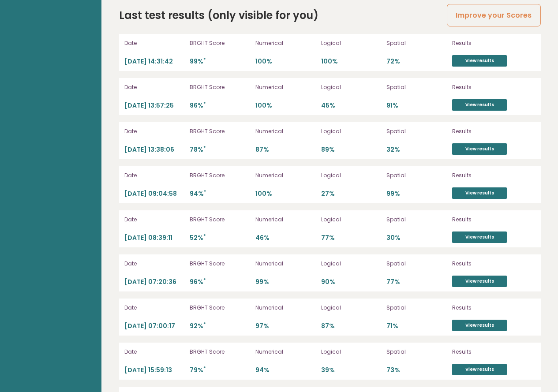 This screenshot has height=392, width=558. What do you see at coordinates (494, 15) in the screenshot?
I see `a: Improve your Scores` at bounding box center [494, 15].